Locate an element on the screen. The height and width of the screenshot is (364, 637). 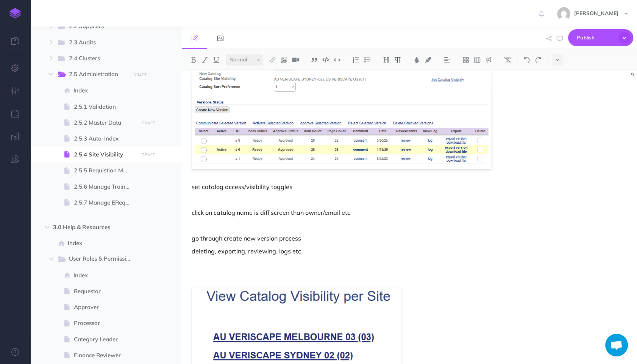
span: 2.5.7 Manage ERequest Upload Template is located at coordinates (105, 203).